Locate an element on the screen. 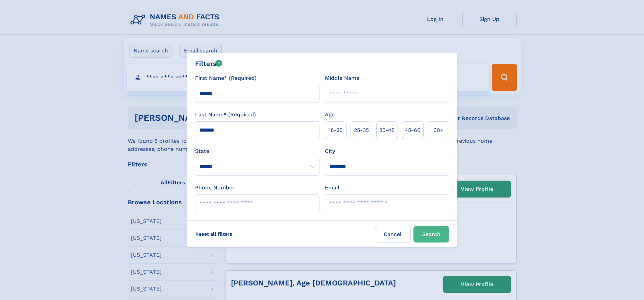  span: 35‑45 is located at coordinates (387, 130).